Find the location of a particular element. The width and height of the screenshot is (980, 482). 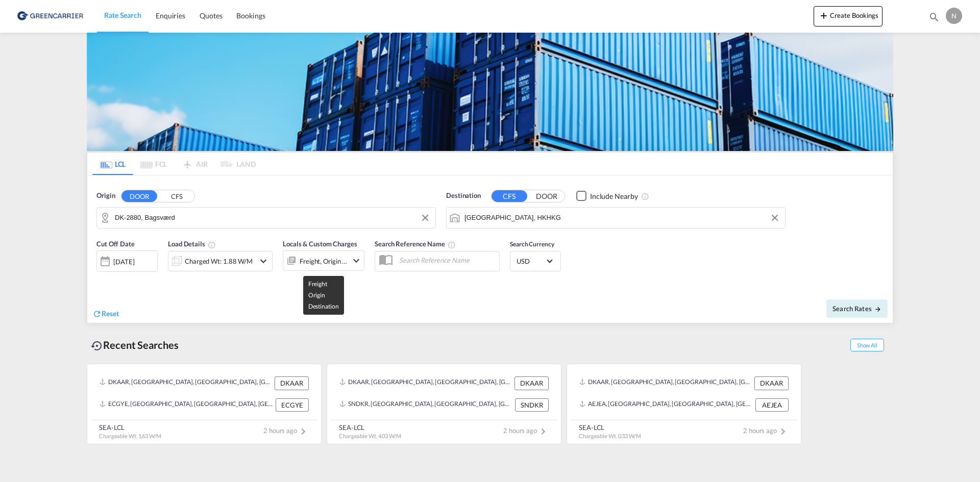

md-icon: icon-arrow-right is located at coordinates (878, 309).